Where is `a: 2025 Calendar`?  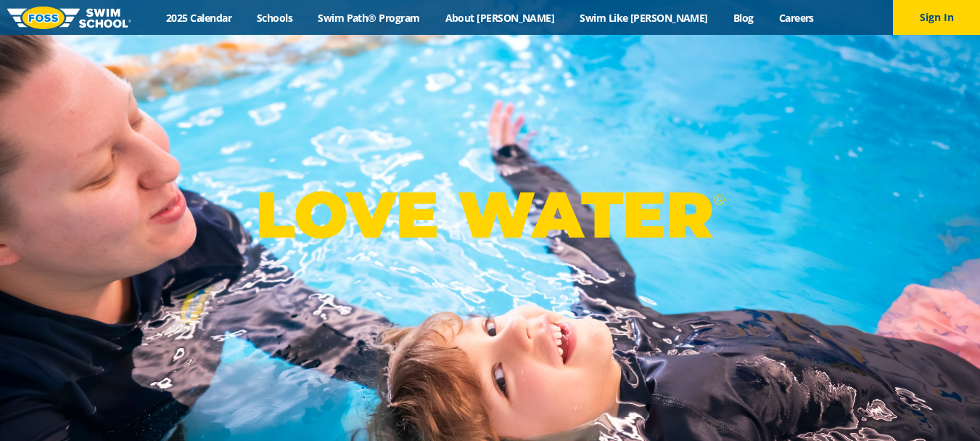
a: 2025 Calendar is located at coordinates (199, 17).